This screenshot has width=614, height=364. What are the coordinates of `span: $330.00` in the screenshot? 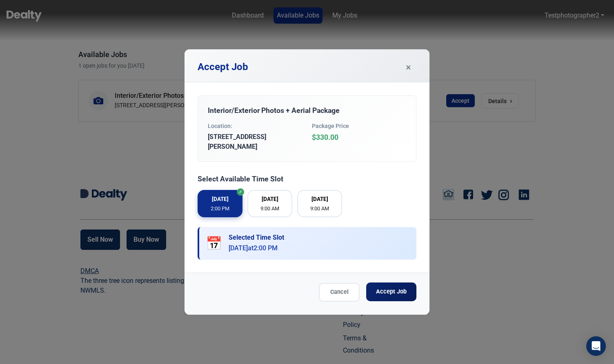 It's located at (359, 137).